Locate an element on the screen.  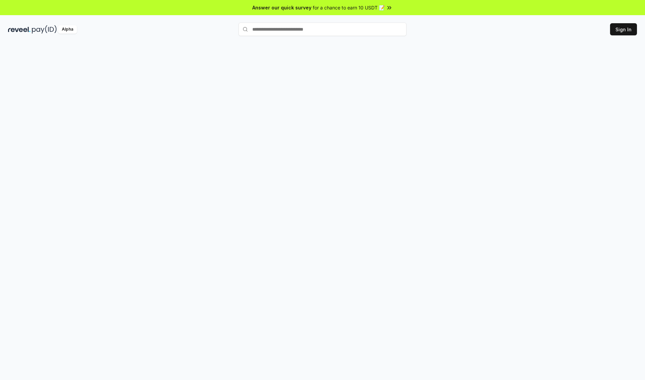
img: pay_id is located at coordinates (44, 29).